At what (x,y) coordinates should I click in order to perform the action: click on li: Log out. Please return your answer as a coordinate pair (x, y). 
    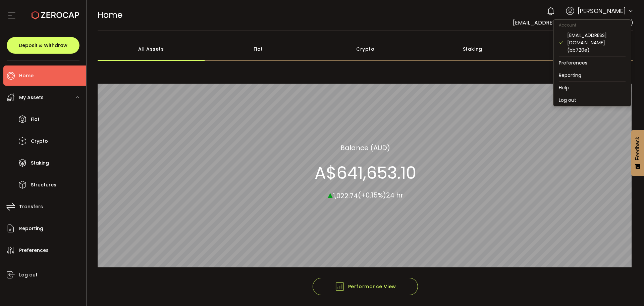
    Looking at the image, I should click on (592, 100).